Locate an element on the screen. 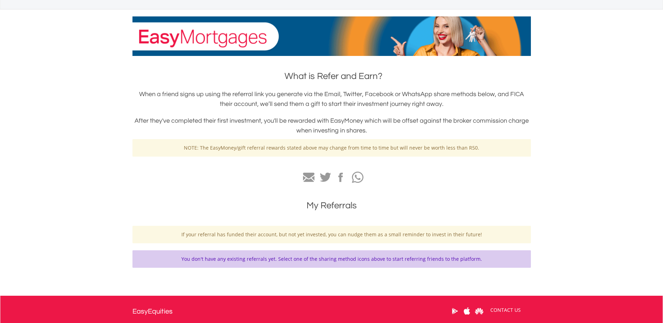 Image resolution: width=663 pixels, height=323 pixels. img: EasyMortage Promotion Banner is located at coordinates (332, 36).